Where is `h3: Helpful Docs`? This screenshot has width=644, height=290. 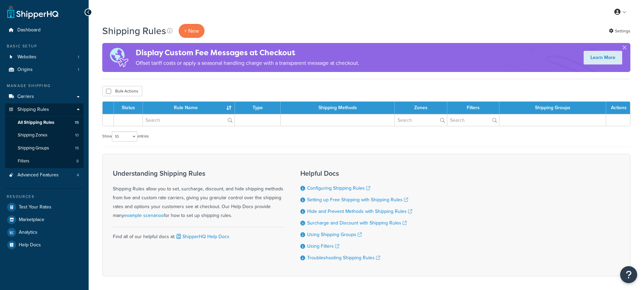 h3: Helpful Docs is located at coordinates (356, 173).